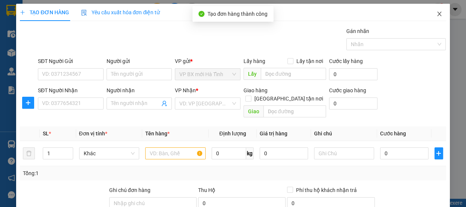 Image resolution: width=466 pixels, height=207 pixels. I want to click on input: Cước lấy hàng, so click(353, 74).